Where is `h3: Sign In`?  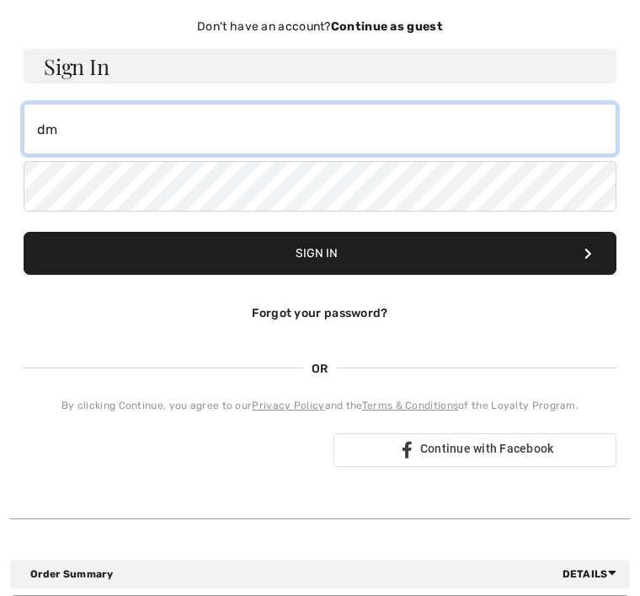
h3: Sign In is located at coordinates (320, 66).